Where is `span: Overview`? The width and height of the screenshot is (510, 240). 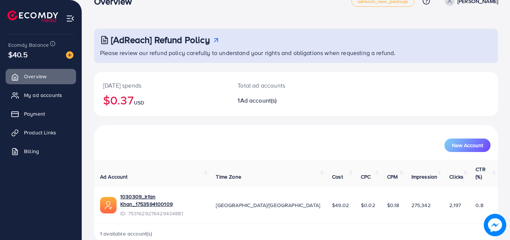
span: Overview is located at coordinates (35, 76).